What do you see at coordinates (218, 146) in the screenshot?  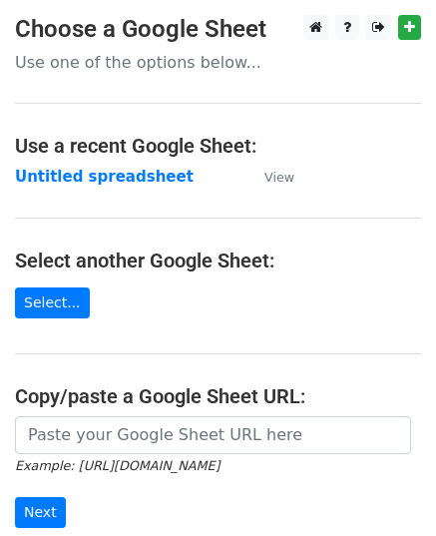 I see `h4: Use a recent Google Sheet:` at bounding box center [218, 146].